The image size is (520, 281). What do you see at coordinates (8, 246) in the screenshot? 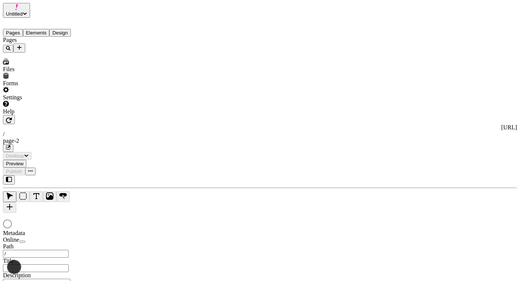
I see `span: Path` at bounding box center [8, 246].